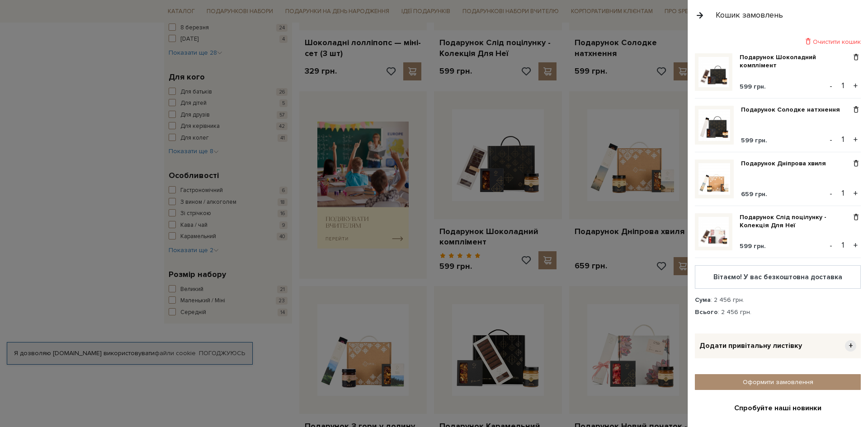  I want to click on span: Додати привітальну листівку, so click(750, 346).